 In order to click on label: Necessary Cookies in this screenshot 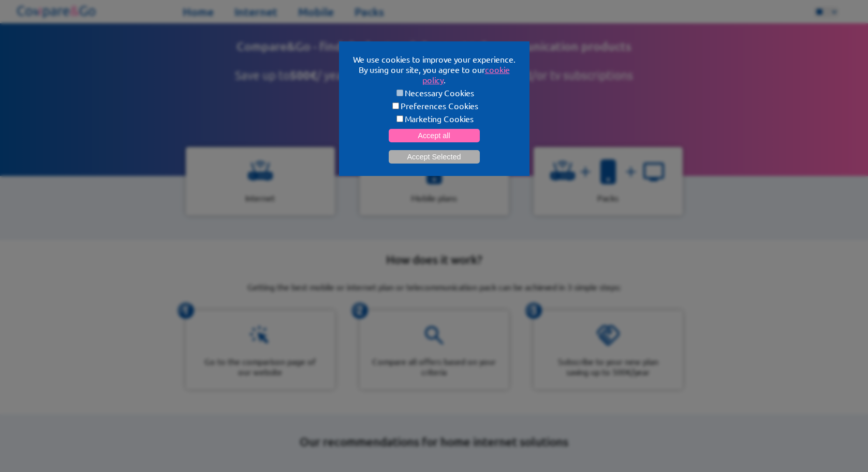, I will do `click(434, 93)`.